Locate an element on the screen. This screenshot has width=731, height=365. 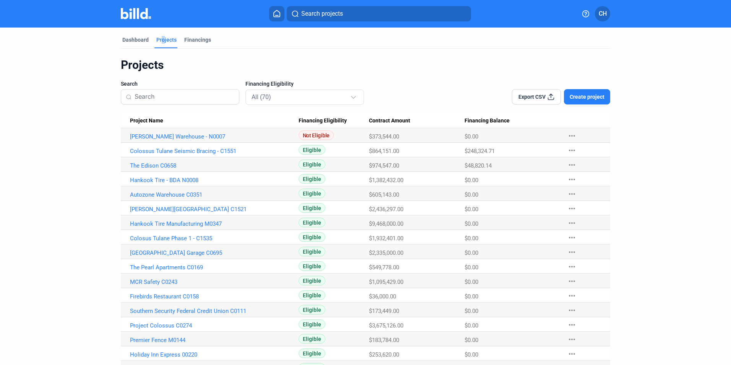
span: Contract Amount is located at coordinates (389, 121).